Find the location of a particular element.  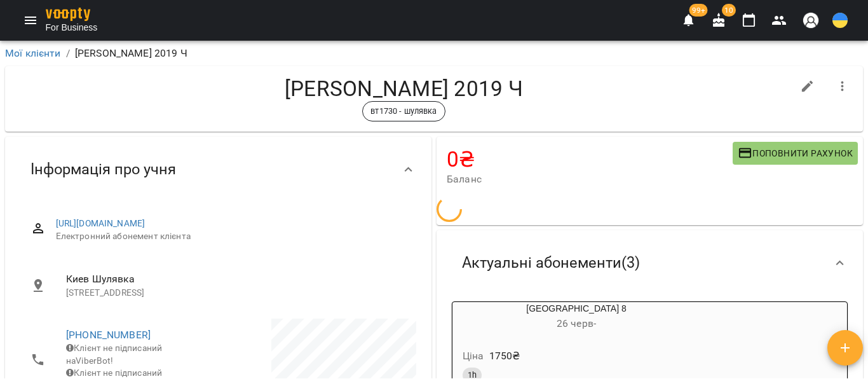

span: Баланс is located at coordinates (590, 179).